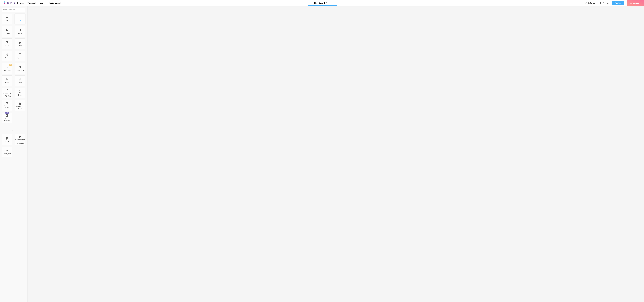 This screenshot has height=302, width=644. Describe the element at coordinates (20, 46) in the screenshot. I see `div: Map` at that location.